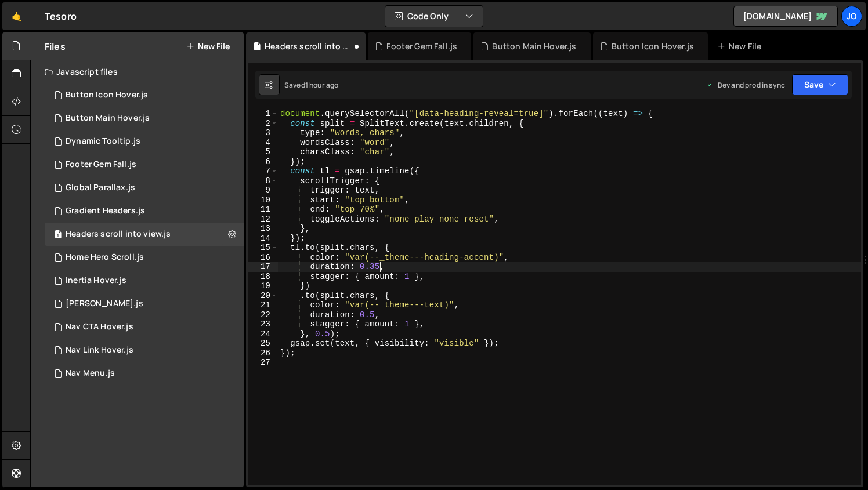 Image resolution: width=868 pixels, height=490 pixels. Describe the element at coordinates (262, 334) in the screenshot. I see `div: 24` at that location.